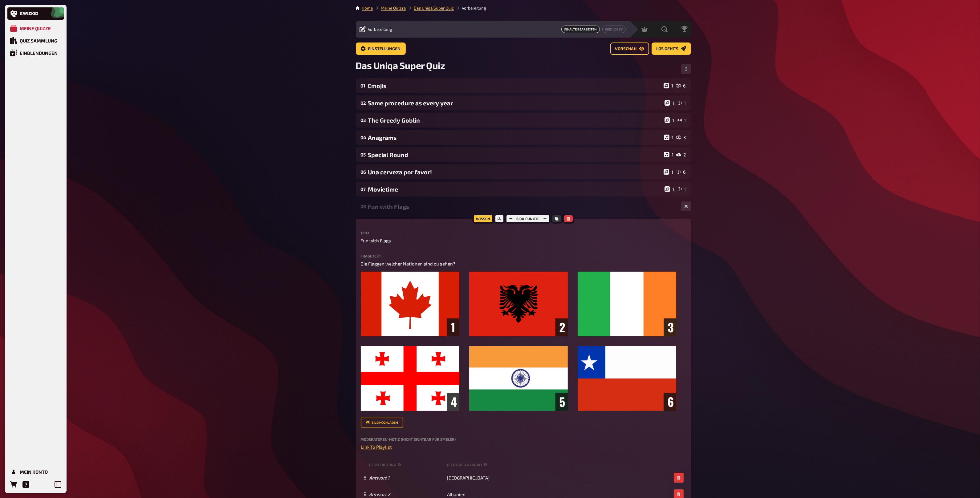  Describe the element at coordinates (377, 447) in the screenshot. I see `span: Link To Playlist` at that location.